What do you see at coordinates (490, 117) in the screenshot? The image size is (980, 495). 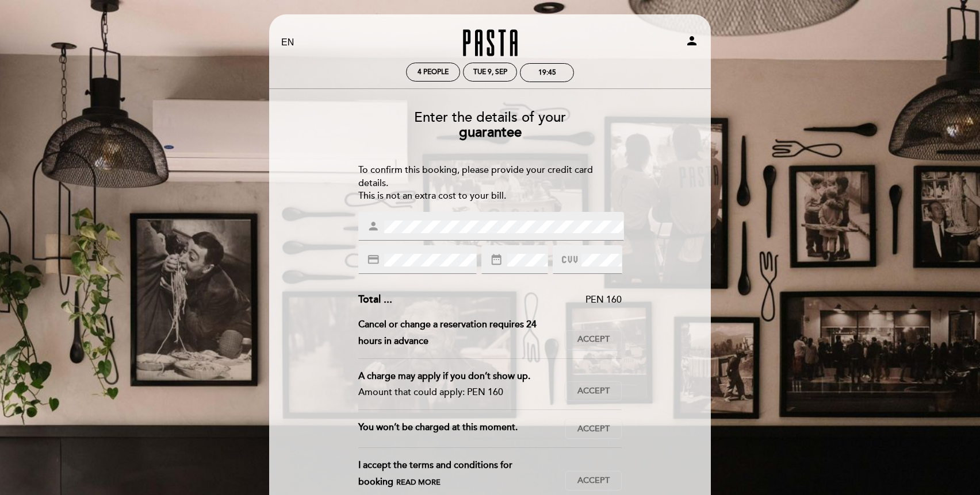 I see `span: Enter the details of your` at bounding box center [490, 117].